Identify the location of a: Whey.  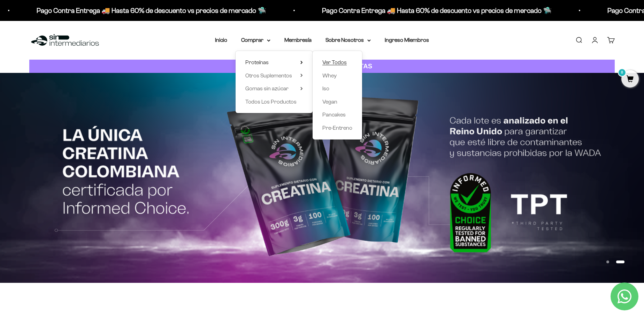
(337, 76).